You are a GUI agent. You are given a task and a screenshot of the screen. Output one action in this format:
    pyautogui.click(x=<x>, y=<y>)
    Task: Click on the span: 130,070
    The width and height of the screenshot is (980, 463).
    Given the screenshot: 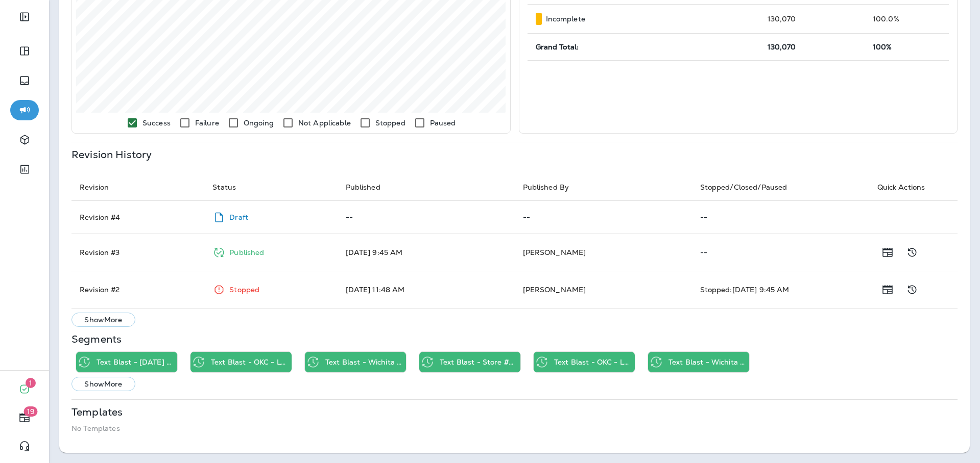 What is the action you would take?
    pyautogui.click(x=782, y=47)
    